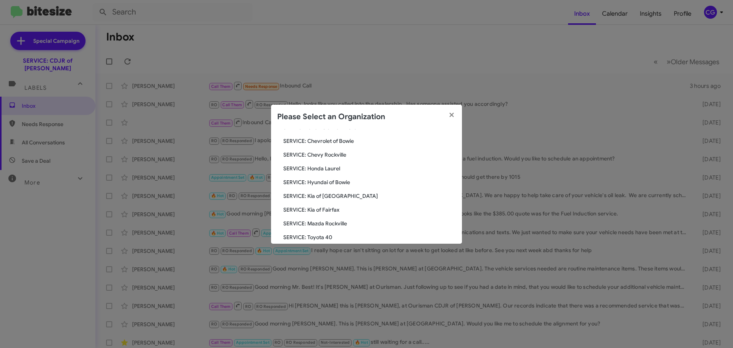 This screenshot has height=348, width=733. Describe the element at coordinates (331, 117) in the screenshot. I see `h2: Please Select an Organization` at that location.